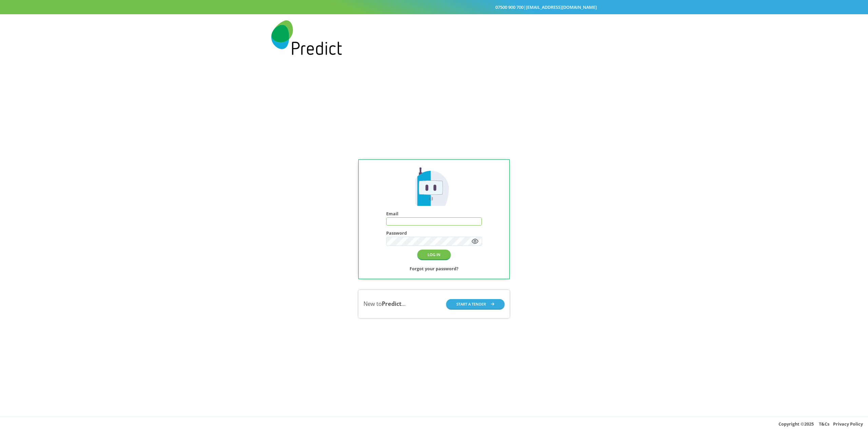 The width and height of the screenshot is (868, 431). What do you see at coordinates (434, 214) in the screenshot?
I see `h4: Email` at bounding box center [434, 214].